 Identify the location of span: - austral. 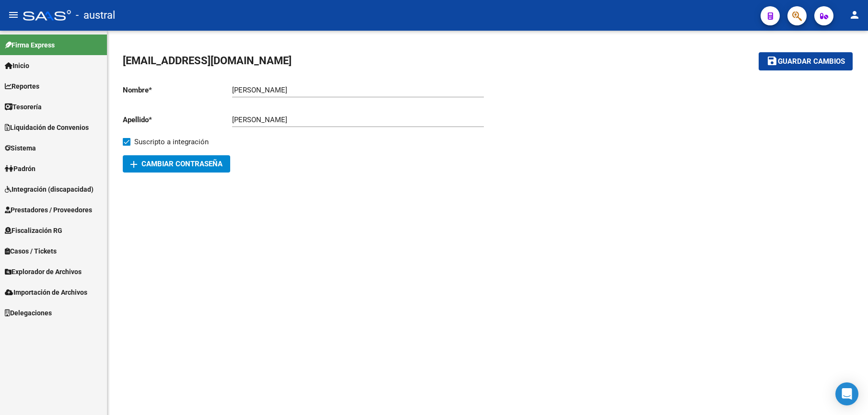
(95, 15).